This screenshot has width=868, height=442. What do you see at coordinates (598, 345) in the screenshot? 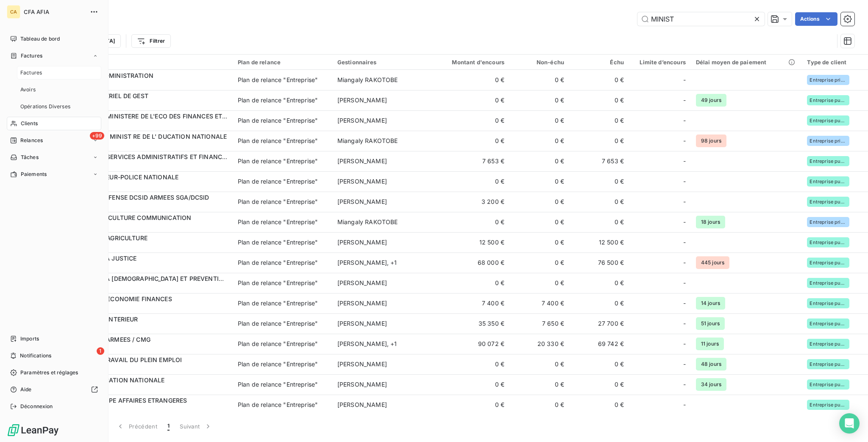
I see `td: 69 742 €` at bounding box center [598, 345].